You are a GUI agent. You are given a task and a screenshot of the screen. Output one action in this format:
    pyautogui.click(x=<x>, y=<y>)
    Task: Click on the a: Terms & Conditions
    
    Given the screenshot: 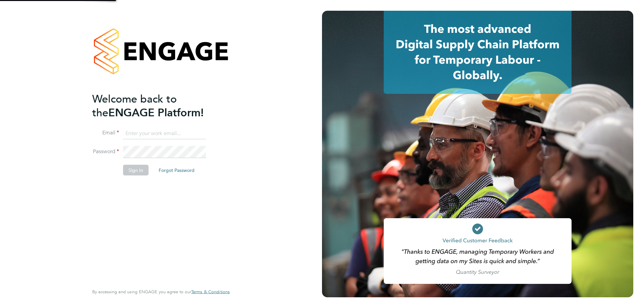 What is the action you would take?
    pyautogui.click(x=210, y=292)
    